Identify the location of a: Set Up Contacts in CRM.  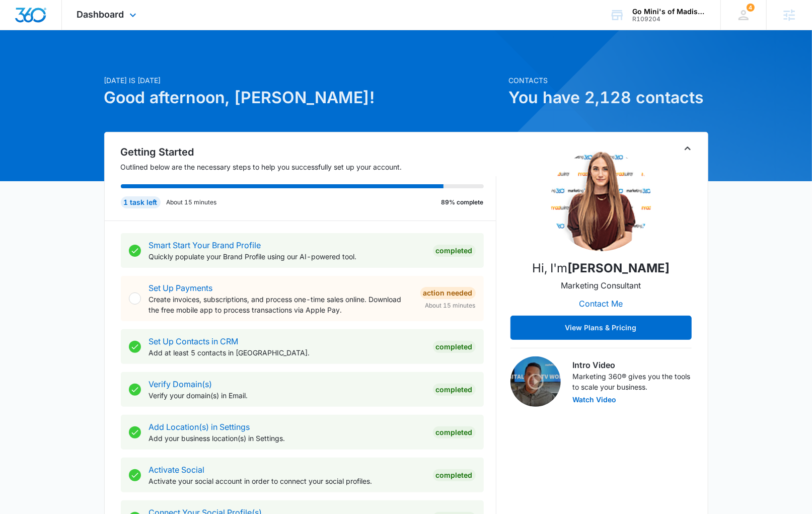
(194, 341).